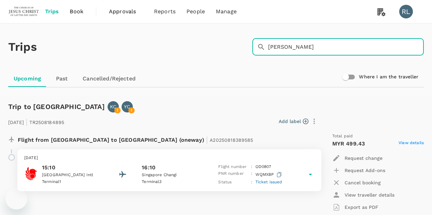 Image resolution: width=432 pixels, height=215 pixels. What do you see at coordinates (23, 47) in the screenshot?
I see `h1: Trips` at bounding box center [23, 47].